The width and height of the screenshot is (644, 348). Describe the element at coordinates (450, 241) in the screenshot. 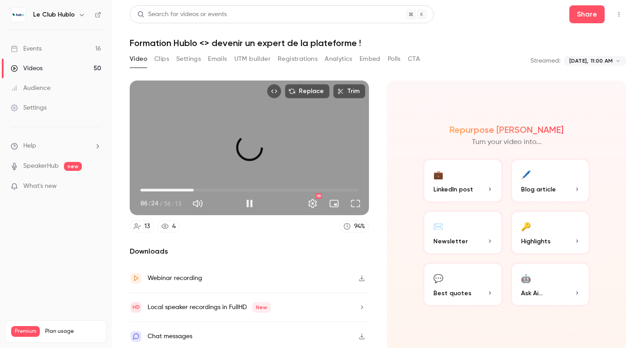

I see `span: Newsletter` at that location.